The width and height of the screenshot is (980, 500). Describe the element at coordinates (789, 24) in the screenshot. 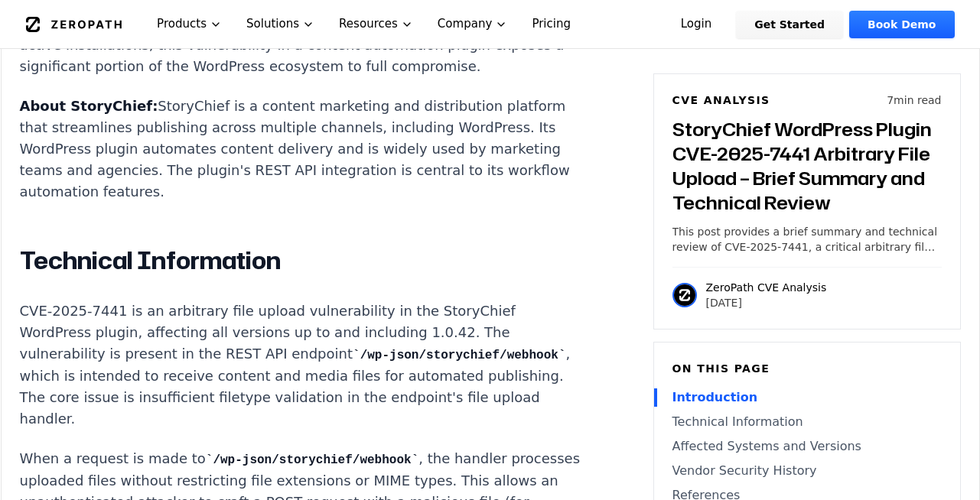

I see `a: Get Started` at that location.